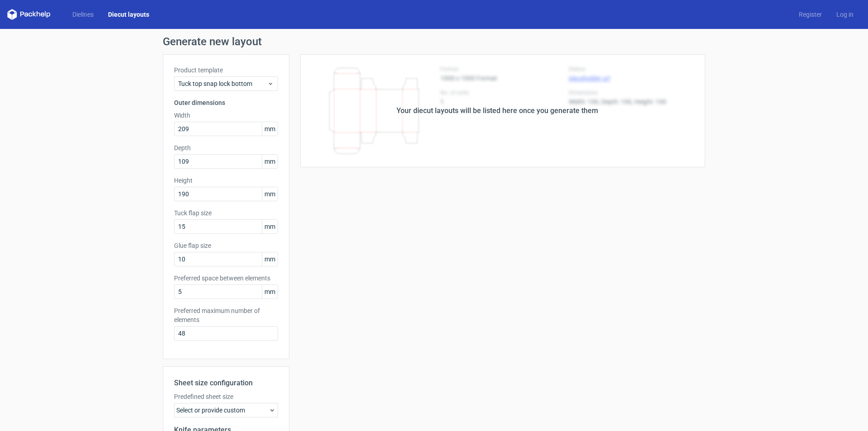  What do you see at coordinates (226, 213) in the screenshot?
I see `label: Tuck flap size` at bounding box center [226, 213].